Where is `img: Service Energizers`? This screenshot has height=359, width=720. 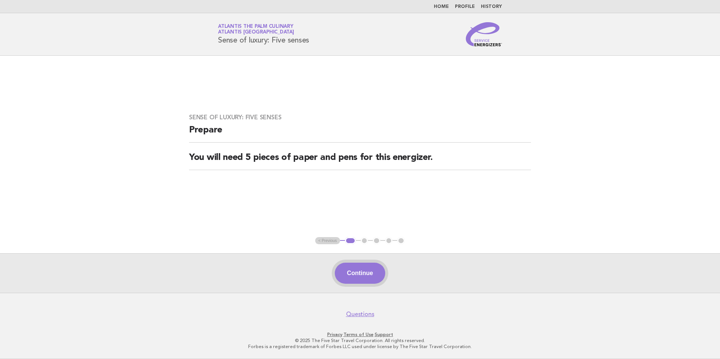 img: Service Energizers is located at coordinates (484, 34).